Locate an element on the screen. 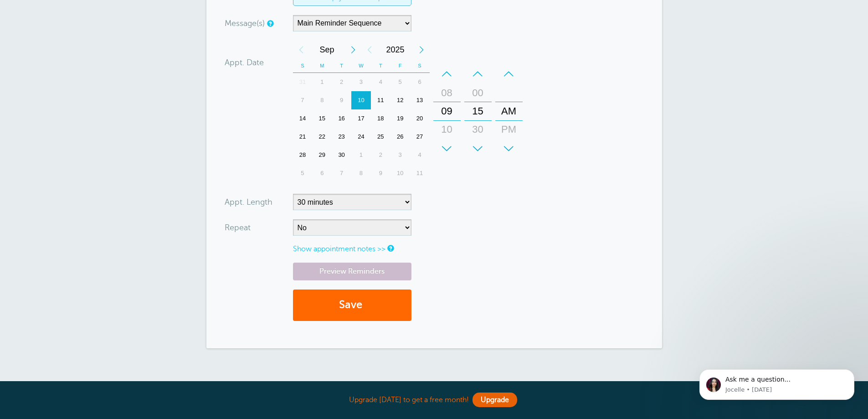 Image resolution: width=868 pixels, height=419 pixels. div: 17 is located at coordinates (361, 119).